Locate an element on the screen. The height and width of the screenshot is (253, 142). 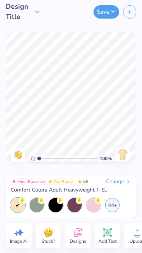
span: 100 % is located at coordinates (106, 159).